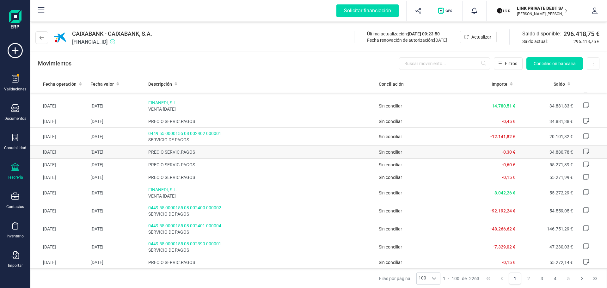 This screenshot has width=607, height=288. Describe the element at coordinates (446, 11) in the screenshot. I see `button: Logo de OPS` at that location.